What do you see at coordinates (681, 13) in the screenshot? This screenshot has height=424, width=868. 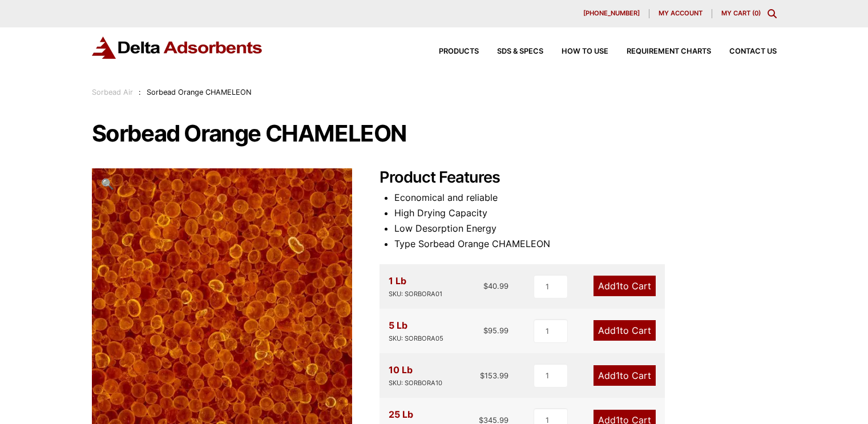 I see `span: My account` at bounding box center [681, 13].